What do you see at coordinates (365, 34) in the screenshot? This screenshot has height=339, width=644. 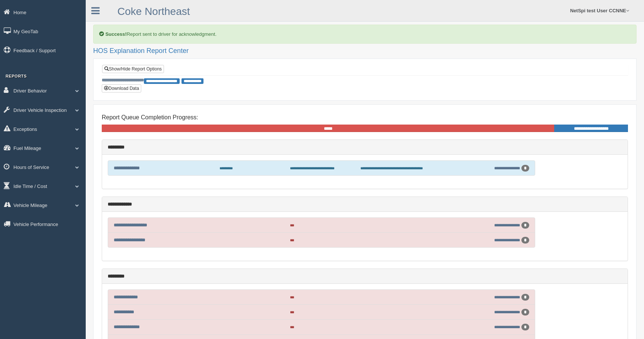 I see `div: Report sent to driver for acknowledgment.` at bounding box center [365, 34].